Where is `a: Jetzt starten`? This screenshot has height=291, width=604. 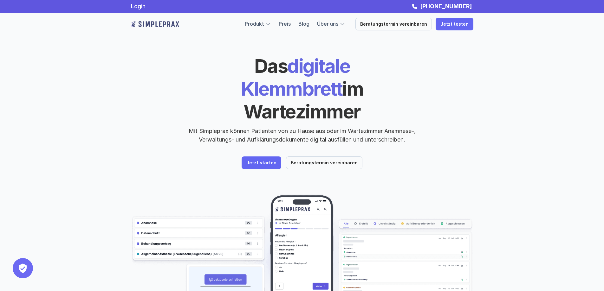
a: Jetzt starten is located at coordinates (261, 163).